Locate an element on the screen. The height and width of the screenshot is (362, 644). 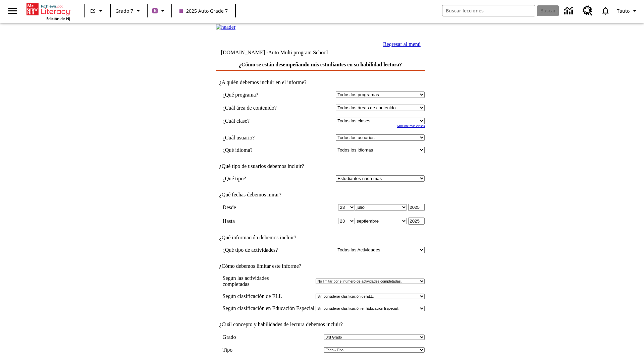
span: 2025 Auto Grade 7 is located at coordinates (204, 11).